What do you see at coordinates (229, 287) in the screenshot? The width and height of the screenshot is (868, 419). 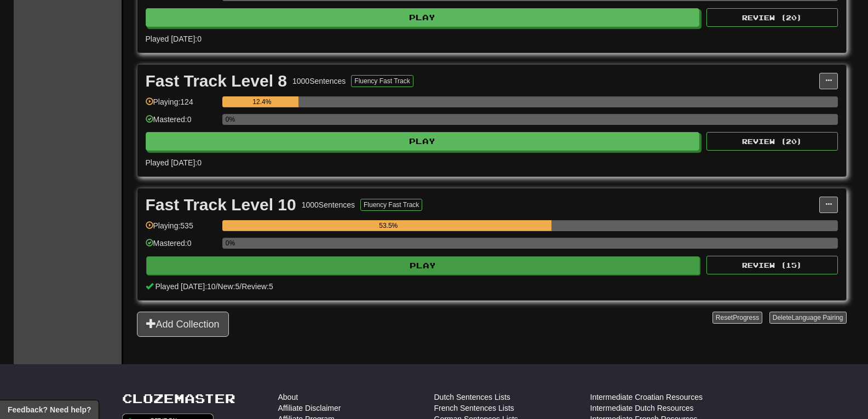 I see `span: New: 5` at bounding box center [229, 287].